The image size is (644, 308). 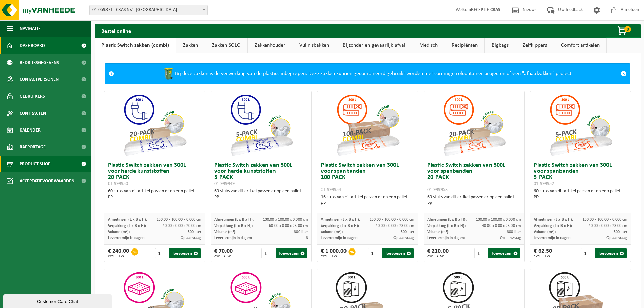 I want to click on div: € 1 000,00, so click(x=333, y=253).